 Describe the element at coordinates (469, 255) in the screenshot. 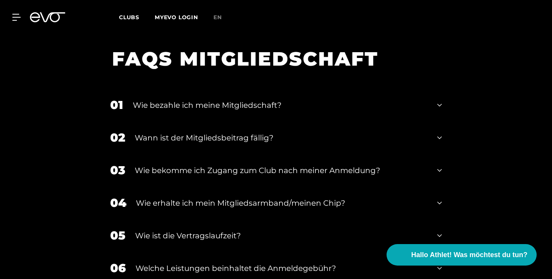

I see `span: Hallo Athlet! Was möchtest du tun?` at that location.